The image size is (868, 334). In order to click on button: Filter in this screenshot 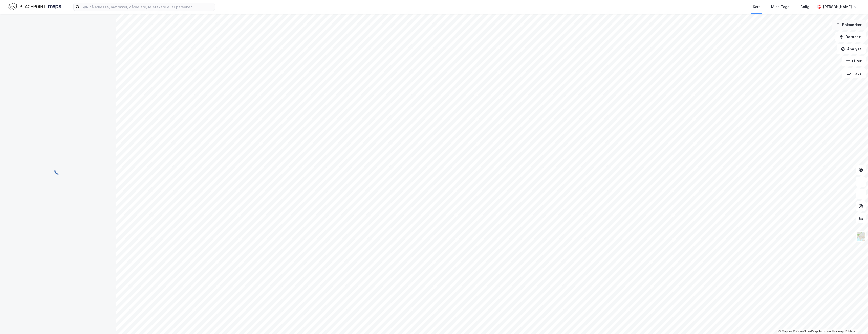, I will do `click(854, 61)`.